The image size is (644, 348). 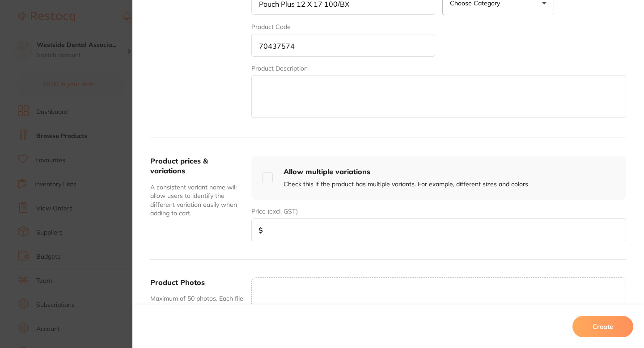 I want to click on label: Product Code, so click(x=271, y=27).